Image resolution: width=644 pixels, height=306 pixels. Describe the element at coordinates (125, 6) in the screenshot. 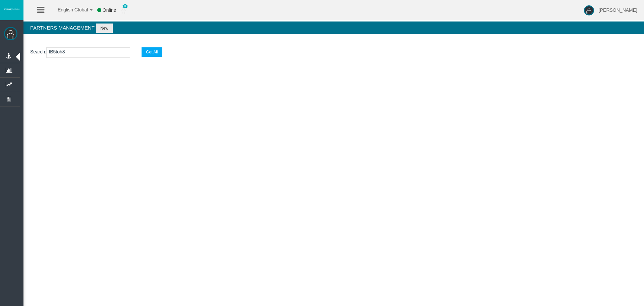

I see `span: 0` at that location.